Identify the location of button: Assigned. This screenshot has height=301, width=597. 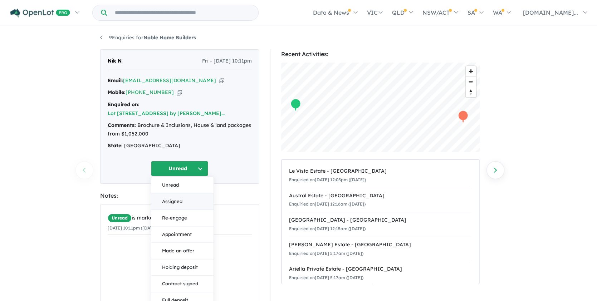
(182, 202).